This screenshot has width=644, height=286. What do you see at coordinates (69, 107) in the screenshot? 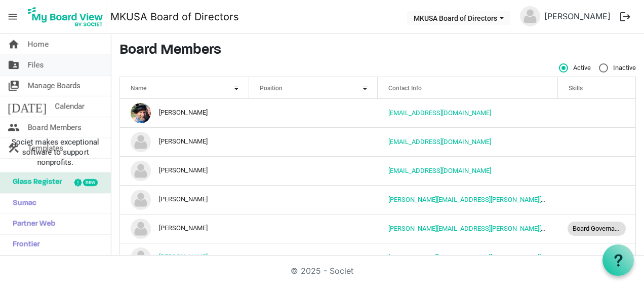
I see `span: Calendar` at bounding box center [69, 107].